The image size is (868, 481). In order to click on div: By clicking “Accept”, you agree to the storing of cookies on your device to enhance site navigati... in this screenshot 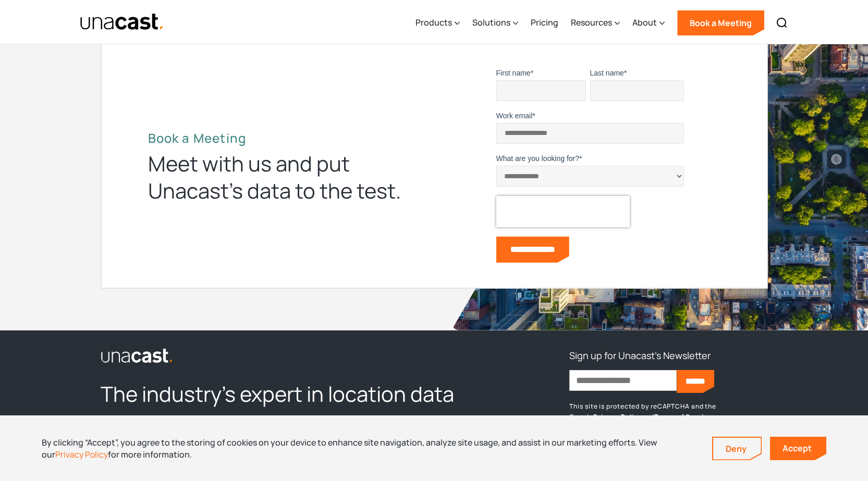, I will do `click(369, 448)`.